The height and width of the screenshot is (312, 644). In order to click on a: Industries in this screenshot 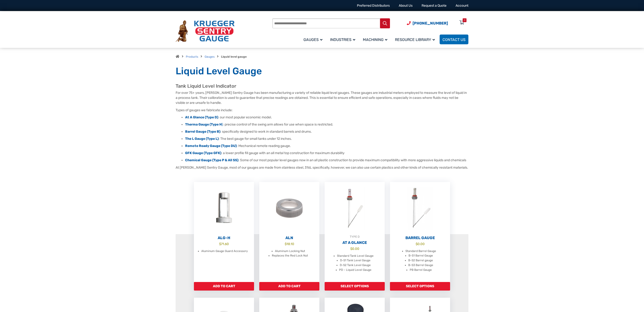, I will do `click(344, 39)`.